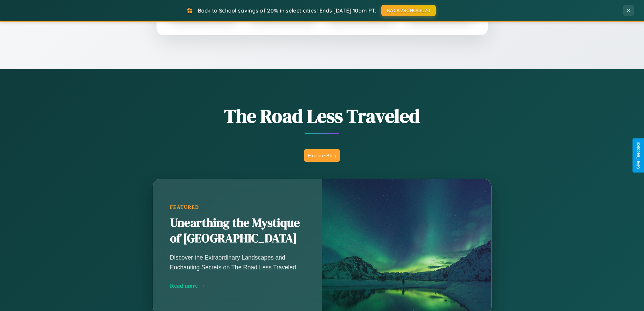 The height and width of the screenshot is (311, 644). What do you see at coordinates (238, 262) in the screenshot?
I see `p: Discover the Extraordinary Landscapes and Enchanting Secrets on The Road Less Traveled.` at bounding box center [238, 262].